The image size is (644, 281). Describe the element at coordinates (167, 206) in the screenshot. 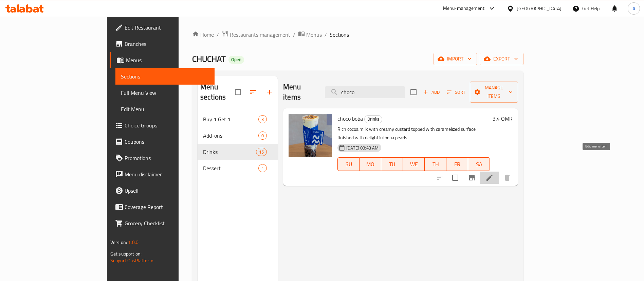

I see `span: Coverage Report` at that location.